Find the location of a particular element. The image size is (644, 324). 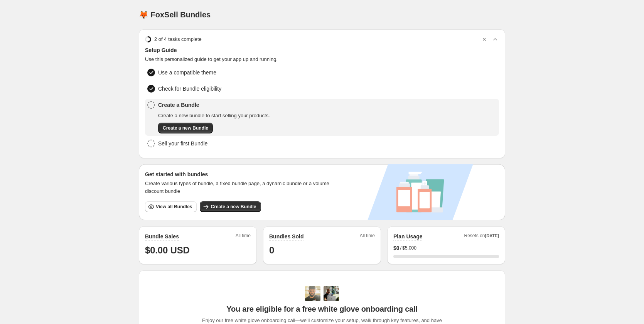

img: Prakhar is located at coordinates (332, 293).